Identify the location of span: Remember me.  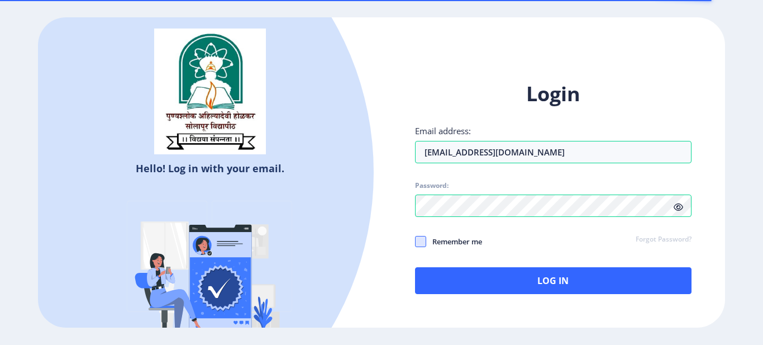
(454, 241).